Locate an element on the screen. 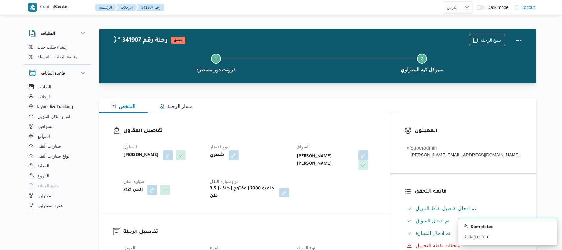 The image size is (562, 250). span: سيارة النقل is located at coordinates (134, 181).